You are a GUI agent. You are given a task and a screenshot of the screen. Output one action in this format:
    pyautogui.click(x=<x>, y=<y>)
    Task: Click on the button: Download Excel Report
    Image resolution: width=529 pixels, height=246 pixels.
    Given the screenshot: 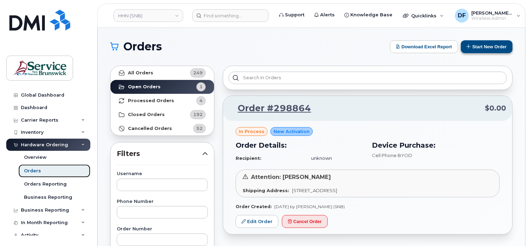 What is the action you would take?
    pyautogui.click(x=424, y=47)
    